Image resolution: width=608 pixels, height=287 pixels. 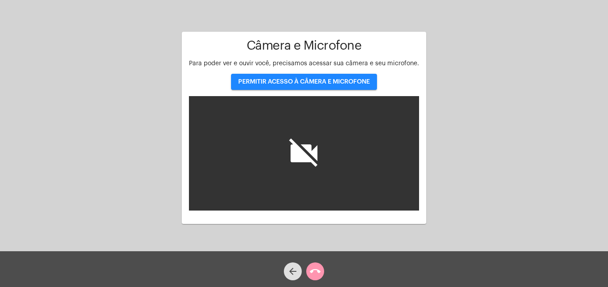 What do you see at coordinates (304, 154) in the screenshot?
I see `i: videocam_off` at bounding box center [304, 154].